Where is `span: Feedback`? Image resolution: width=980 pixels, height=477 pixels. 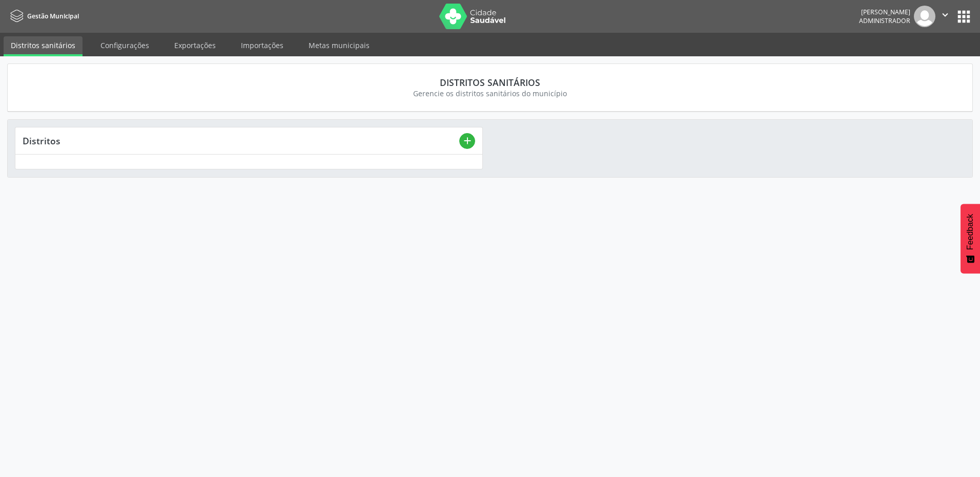 span: Feedback is located at coordinates (970, 232).